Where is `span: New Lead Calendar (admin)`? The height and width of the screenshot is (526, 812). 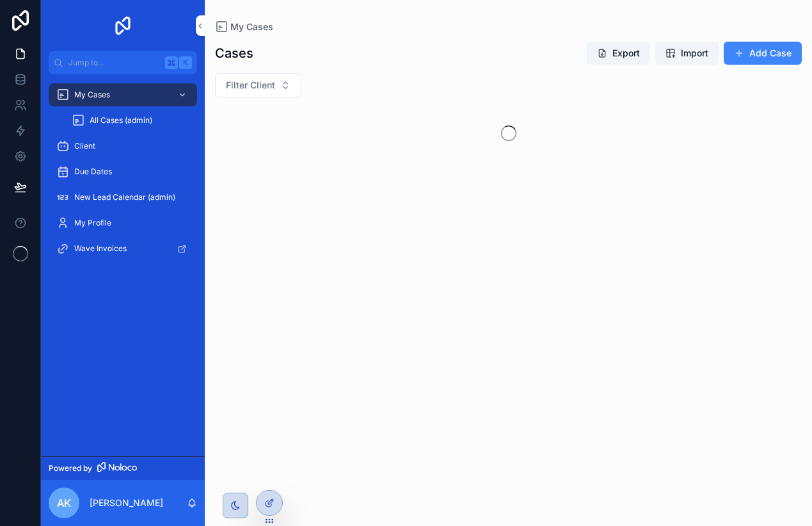 span: New Lead Calendar (admin) is located at coordinates (125, 197).